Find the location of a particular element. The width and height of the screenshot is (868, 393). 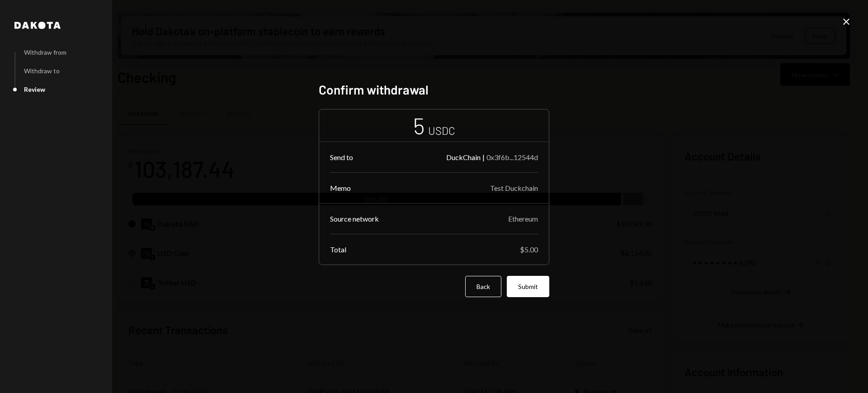

div: Source network is located at coordinates (354, 218).